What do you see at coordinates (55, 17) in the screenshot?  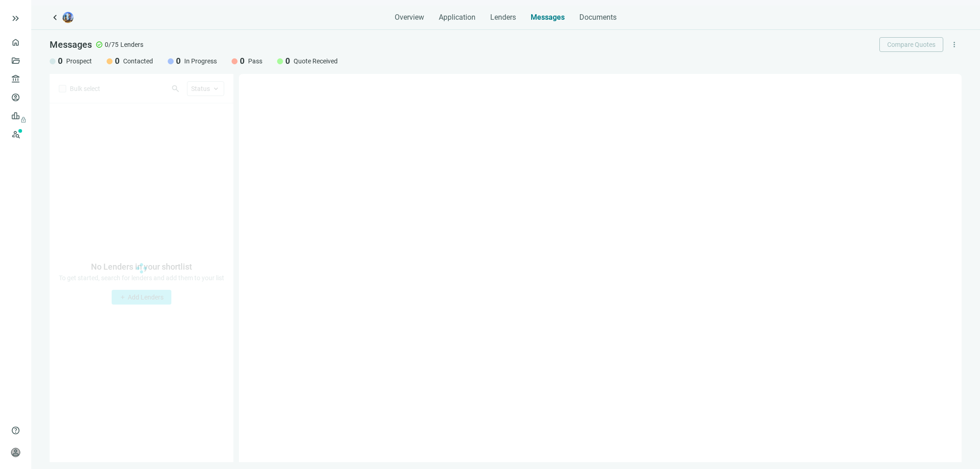 I see `a: keyboard_arrow_left` at bounding box center [55, 17].